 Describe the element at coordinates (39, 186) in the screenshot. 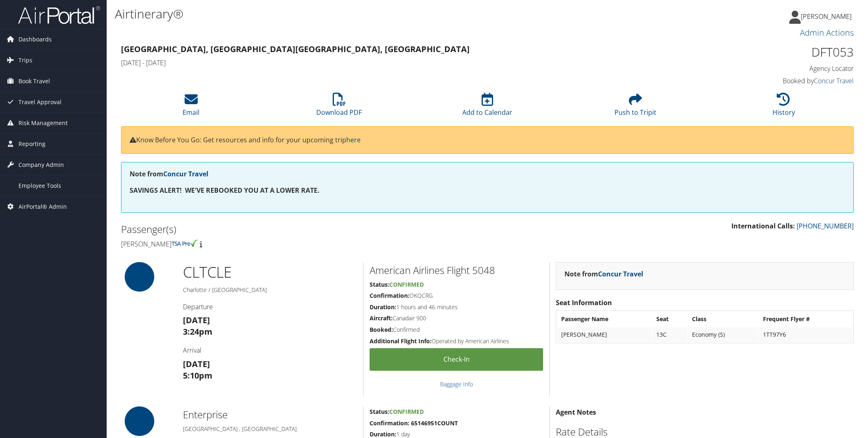

I see `span: Employee Tools` at that location.